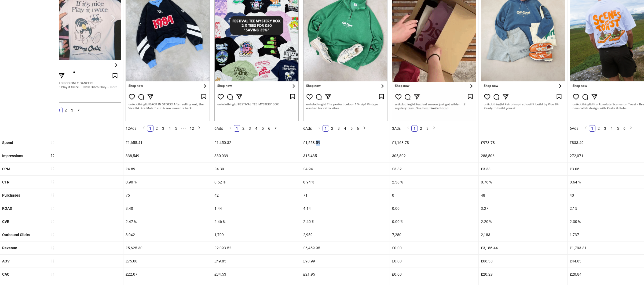 Image resolution: width=644 pixels, height=285 pixels. I want to click on div: £49.85, so click(257, 261).